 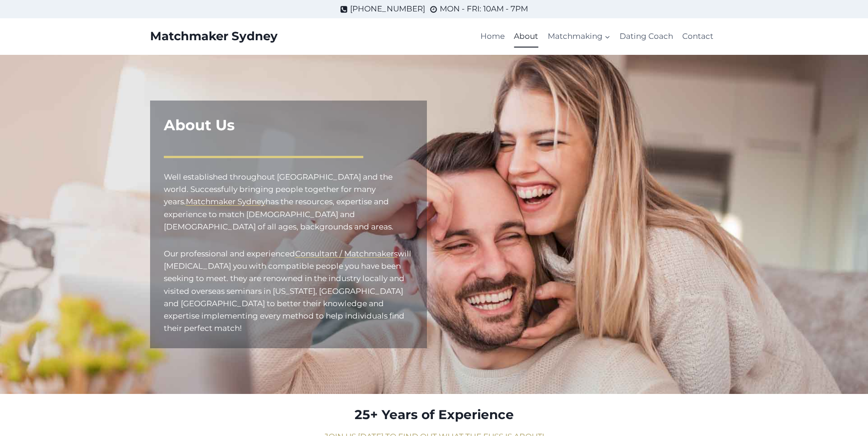 What do you see at coordinates (698, 37) in the screenshot?
I see `a: Contact` at bounding box center [698, 37].